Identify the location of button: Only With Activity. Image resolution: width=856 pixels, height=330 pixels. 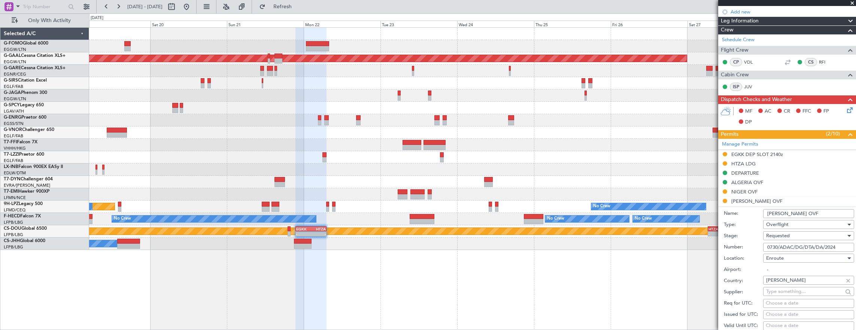
(45, 21).